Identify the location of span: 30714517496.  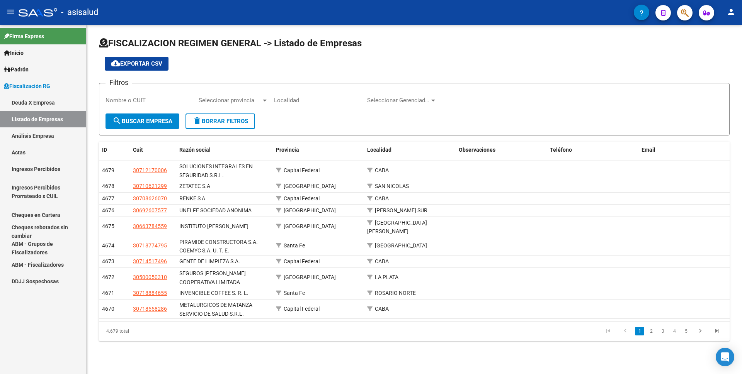
(150, 261).